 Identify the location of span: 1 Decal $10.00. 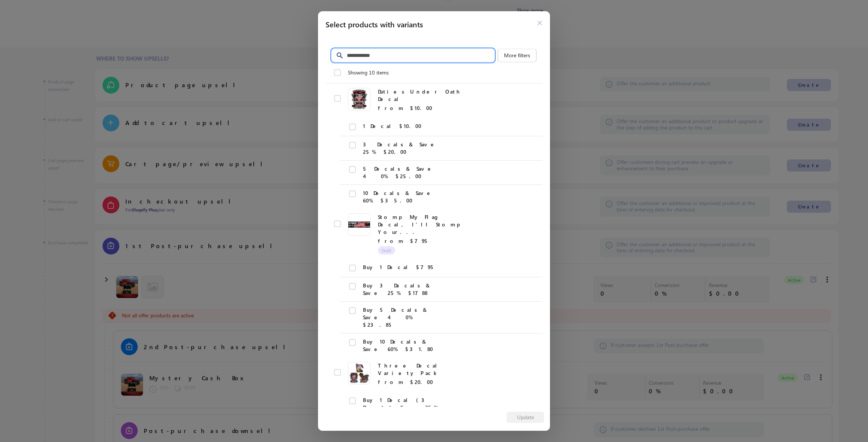
(392, 126).